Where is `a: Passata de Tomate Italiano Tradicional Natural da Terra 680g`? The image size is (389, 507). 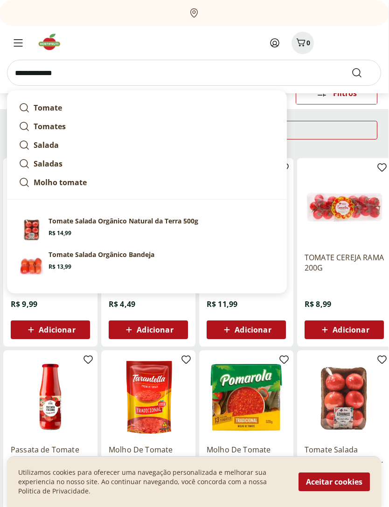 a: Passata de Tomate Italiano Tradicional Natural da Terra 680g is located at coordinates (50, 454).